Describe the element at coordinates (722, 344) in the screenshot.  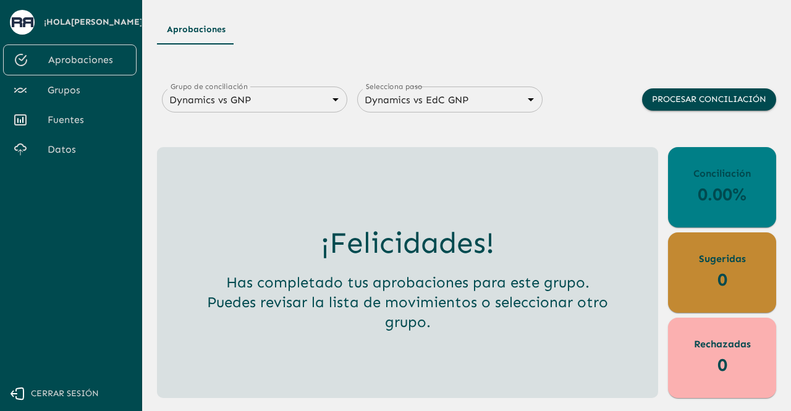
I see `p: Rechazadas` at that location.